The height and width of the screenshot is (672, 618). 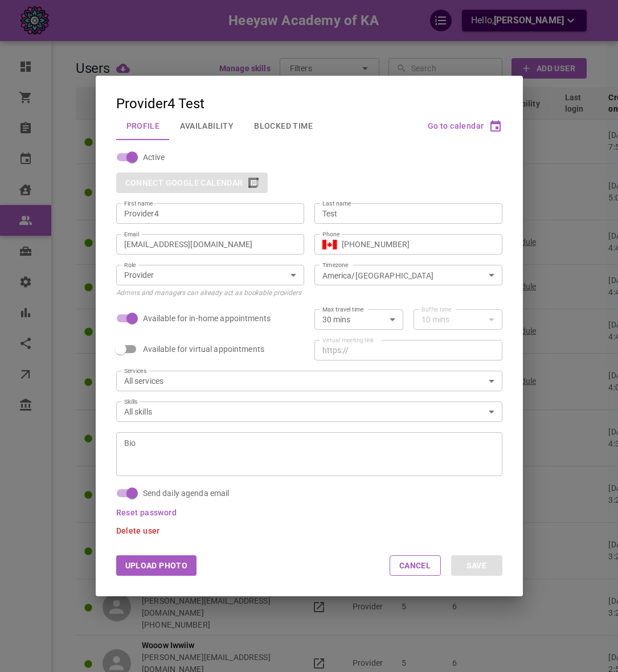 I want to click on div: All skills, so click(x=309, y=411).